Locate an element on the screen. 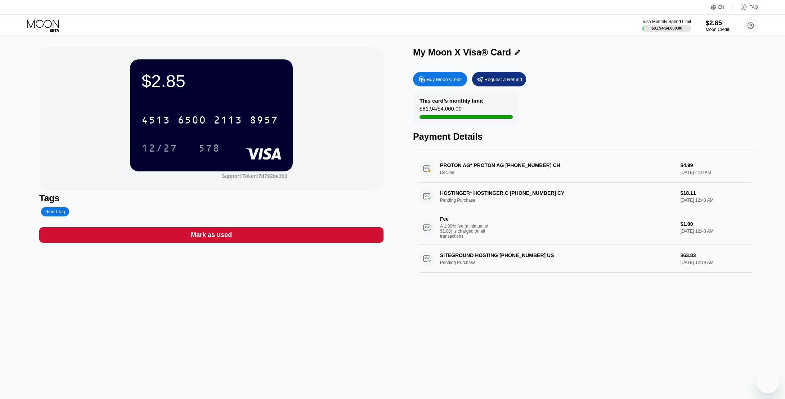 This screenshot has width=785, height=399. div: A 1.00% fee (minimum of $1.00) is charged on all transactions is located at coordinates (467, 231).